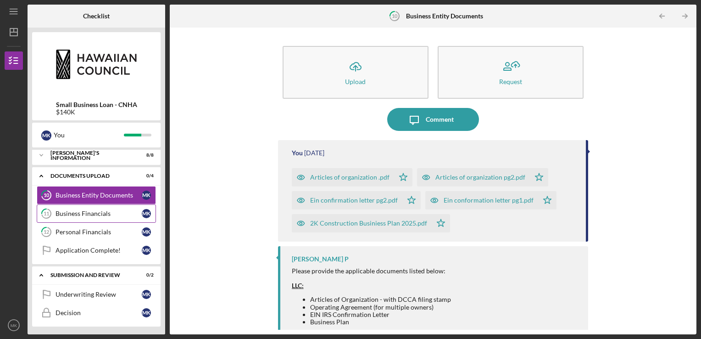 The height and width of the screenshot is (339, 701). I want to click on div: Business Entity Documents, so click(99, 195).